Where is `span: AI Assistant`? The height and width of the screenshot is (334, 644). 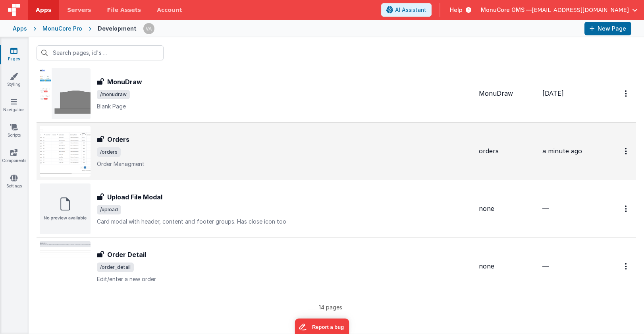 span: AI Assistant is located at coordinates (410, 10).